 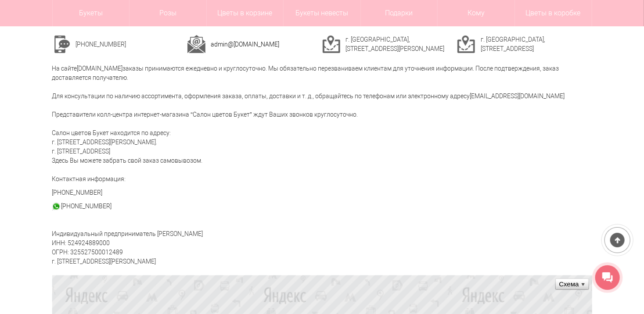 I want to click on ymaps: Развернуть, so click(x=583, y=285).